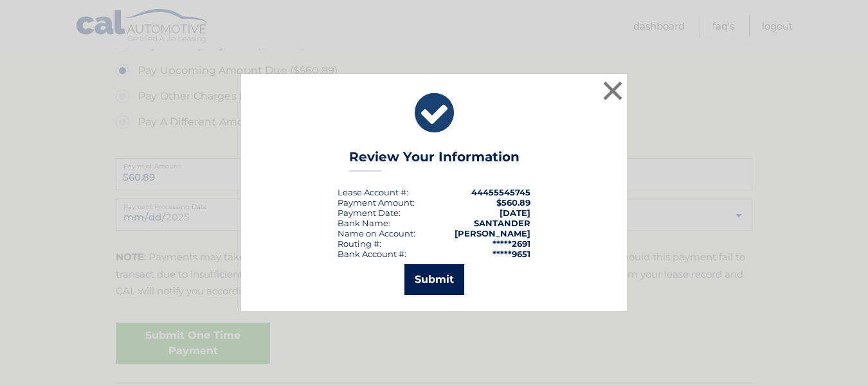 This screenshot has width=868, height=385. I want to click on div: Bank Name:, so click(364, 223).